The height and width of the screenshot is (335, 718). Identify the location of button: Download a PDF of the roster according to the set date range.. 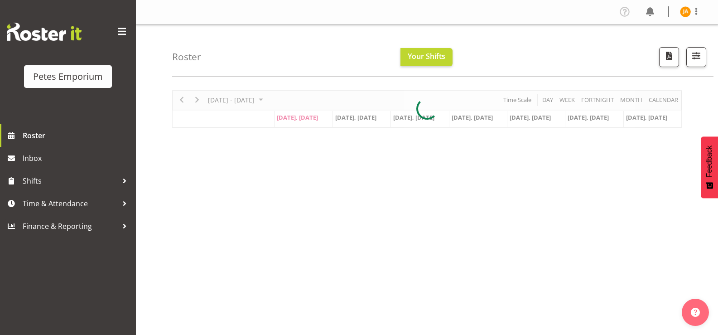
(669, 57).